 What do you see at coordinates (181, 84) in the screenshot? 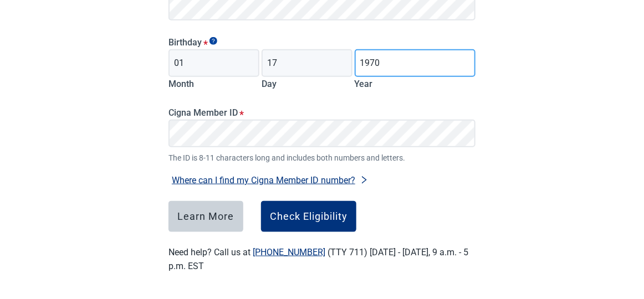
I see `label: Month` at bounding box center [181, 84].